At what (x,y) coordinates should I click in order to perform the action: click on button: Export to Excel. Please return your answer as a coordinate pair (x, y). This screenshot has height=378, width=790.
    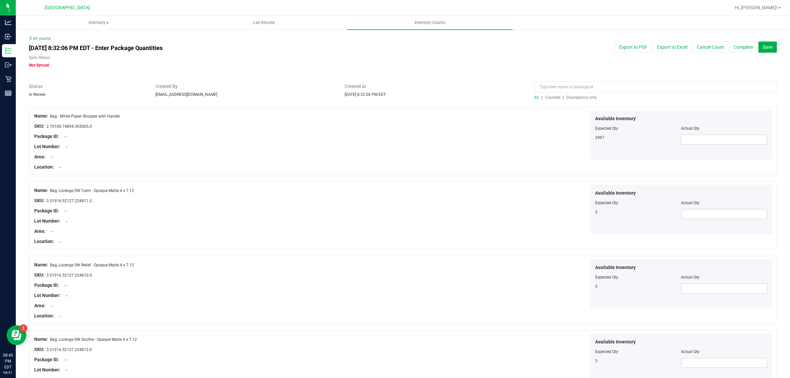
    Looking at the image, I should click on (672, 47).